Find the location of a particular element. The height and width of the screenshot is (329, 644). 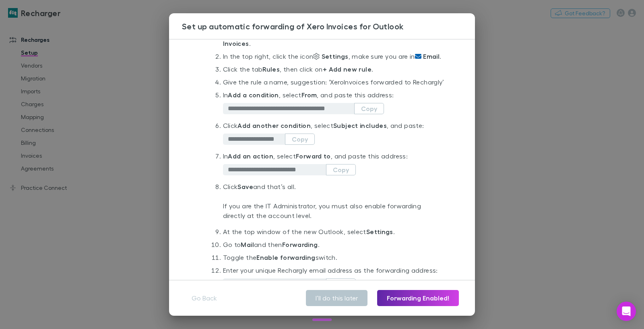

button: Forwarding Enabled! is located at coordinates (418, 298).